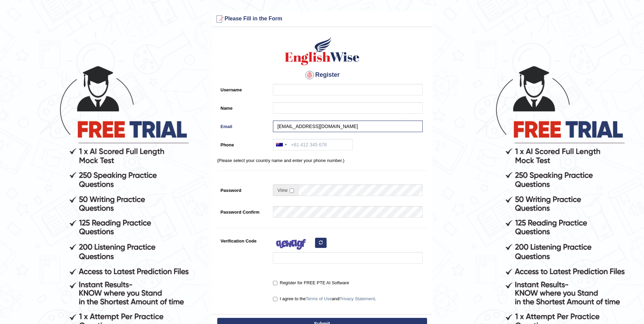 The height and width of the screenshot is (324, 644). Describe the element at coordinates (322, 51) in the screenshot. I see `img: Logo of English Wise create a new account for intelligent practice with AI` at that location.